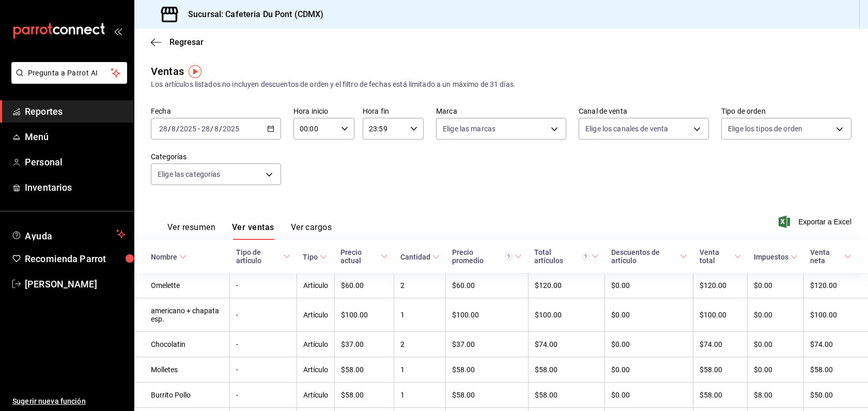 This screenshot has height=411, width=868. Describe the element at coordinates (364, 256) in the screenshot. I see `span: Precio actual` at that location.